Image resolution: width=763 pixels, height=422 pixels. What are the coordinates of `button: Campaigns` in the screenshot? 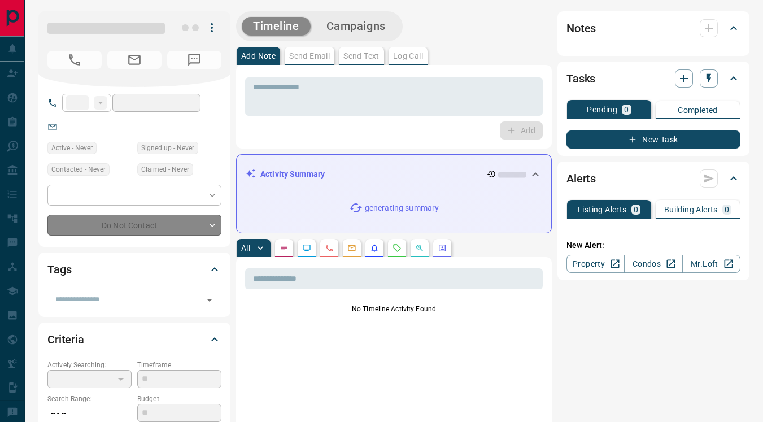 It's located at (356, 26).